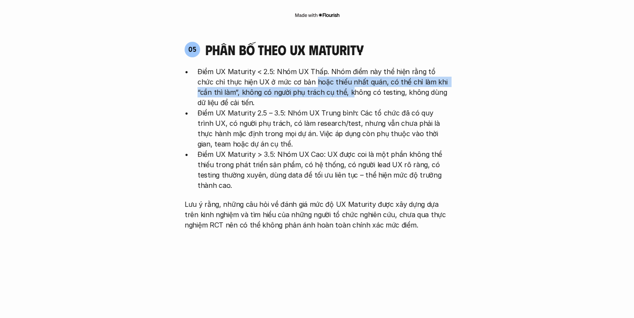 This screenshot has width=634, height=318. I want to click on p: Điểm UX Maturity 2.5 – 3.5: Nhóm UX Trung bình: Các tổ chức đã có quy trình UX, có người phụ trác..., so click(324, 129).